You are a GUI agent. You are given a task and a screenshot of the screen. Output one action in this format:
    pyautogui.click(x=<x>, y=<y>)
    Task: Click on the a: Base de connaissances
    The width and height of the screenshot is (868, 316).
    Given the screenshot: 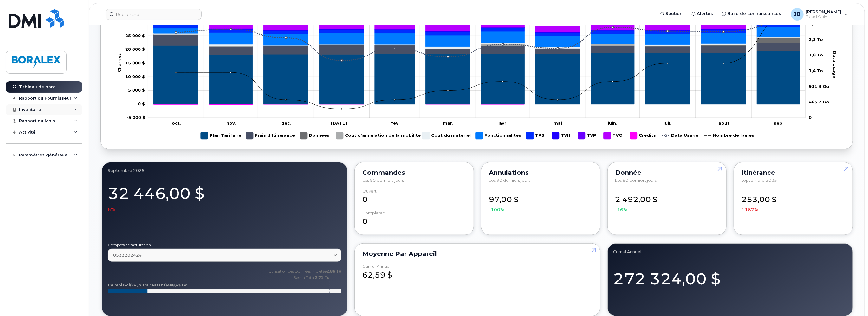 What is the action you would take?
    pyautogui.click(x=752, y=13)
    